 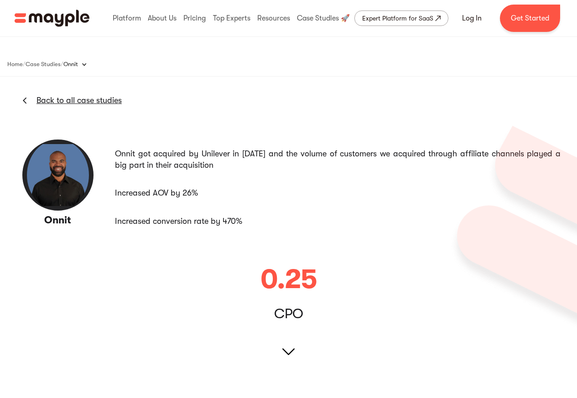 I want to click on li: Increased AOV by 26%, so click(x=343, y=193).